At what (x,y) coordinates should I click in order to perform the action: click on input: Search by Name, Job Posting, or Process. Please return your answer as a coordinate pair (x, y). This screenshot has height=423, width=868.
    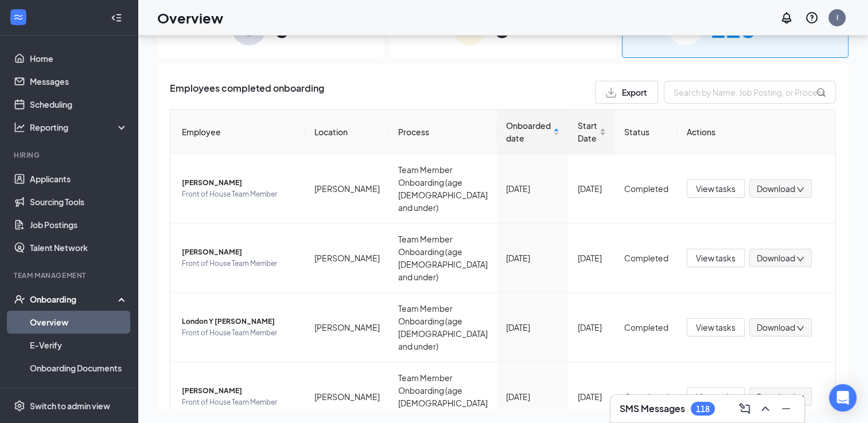
    Looking at the image, I should click on (750, 92).